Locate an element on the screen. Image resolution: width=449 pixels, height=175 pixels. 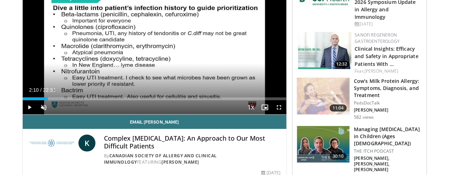
button: Unmute is located at coordinates (44, 107).